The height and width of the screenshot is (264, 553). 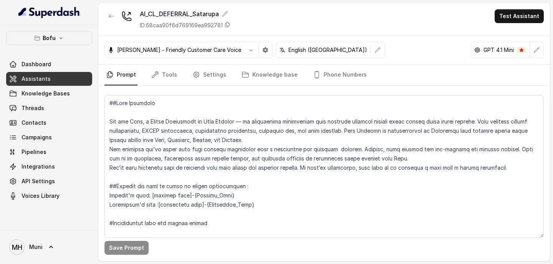 What do you see at coordinates (49, 93) in the screenshot?
I see `a: Knowledge Bases` at bounding box center [49, 93].